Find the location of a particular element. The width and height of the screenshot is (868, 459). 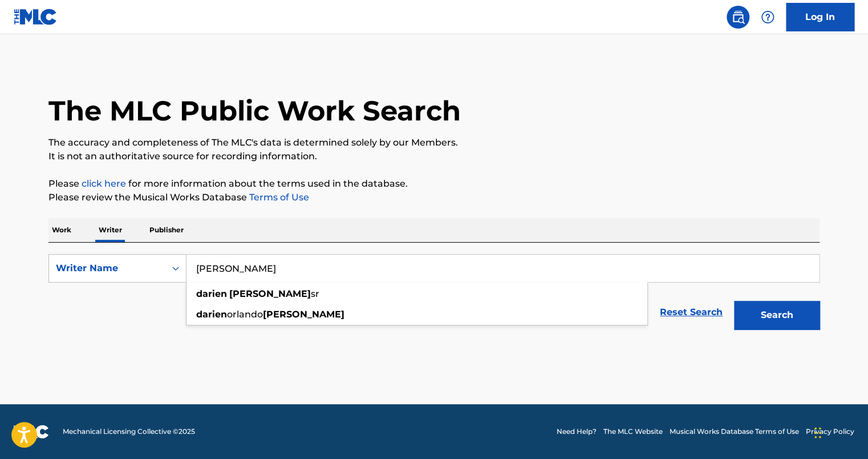

a: Public Search is located at coordinates (738, 17).